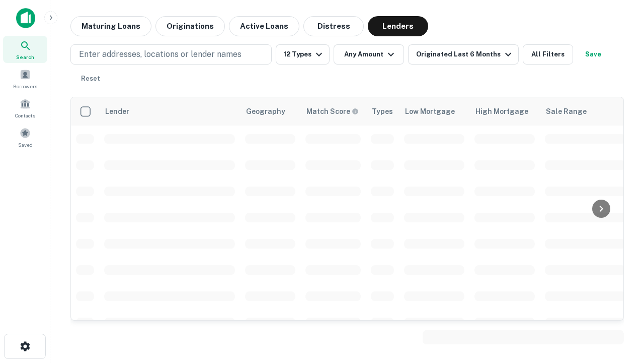 This screenshot has width=644, height=363. Describe the element at coordinates (25, 79) in the screenshot. I see `a: Borrowers` at that location.